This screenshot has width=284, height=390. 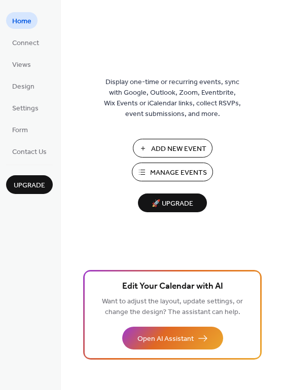 I want to click on span: Form, so click(x=20, y=130).